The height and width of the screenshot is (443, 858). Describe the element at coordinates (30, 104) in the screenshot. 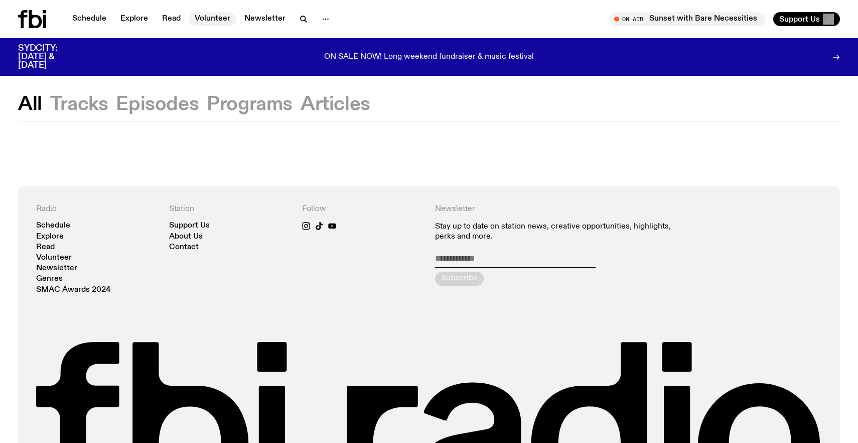

I see `button: All` at that location.